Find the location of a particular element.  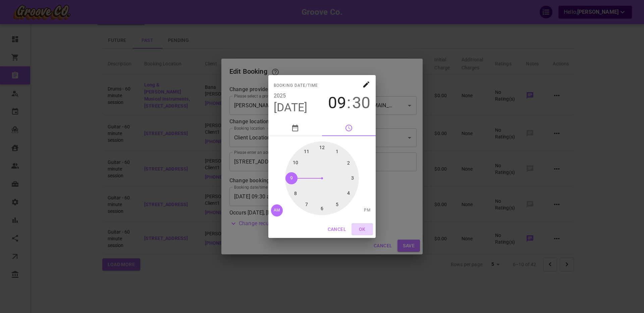

span: 2025 is located at coordinates (280, 96).